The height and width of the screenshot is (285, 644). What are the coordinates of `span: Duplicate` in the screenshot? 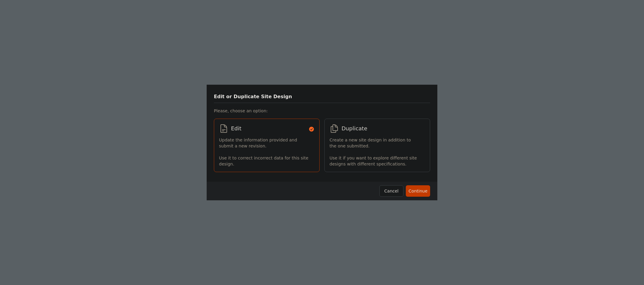 It's located at (355, 128).